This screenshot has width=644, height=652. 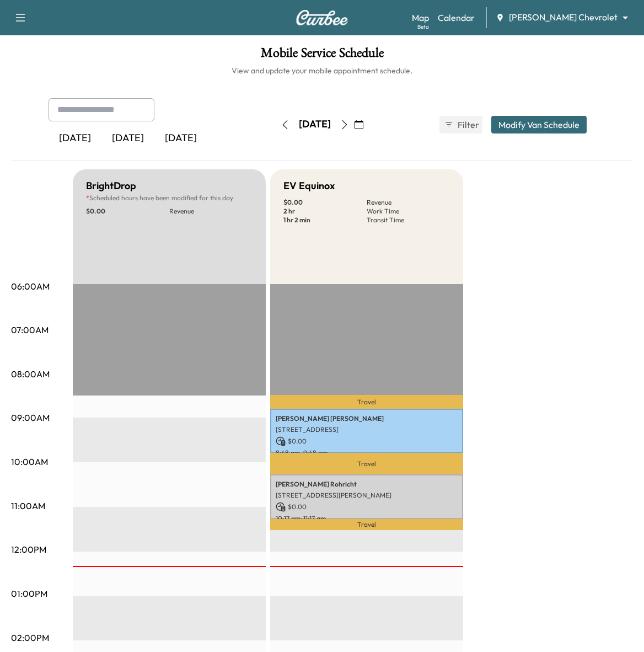 I want to click on button: Modify Van Schedule, so click(x=538, y=124).